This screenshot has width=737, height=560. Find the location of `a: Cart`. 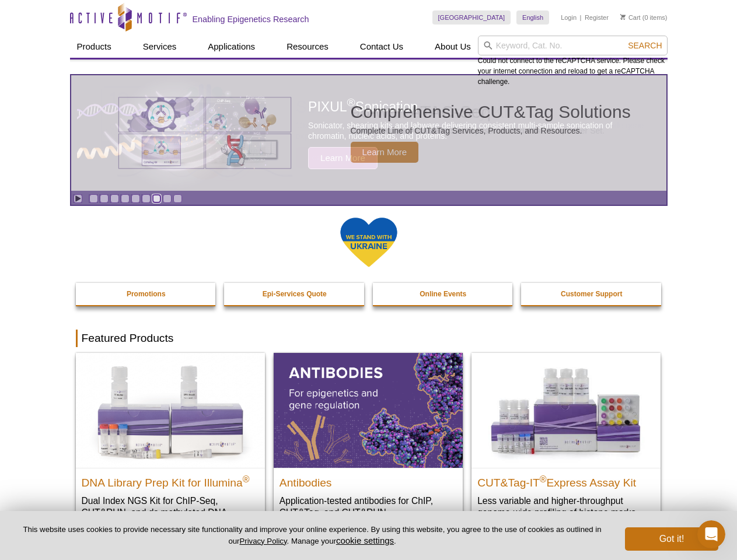

a: Cart is located at coordinates (630, 17).